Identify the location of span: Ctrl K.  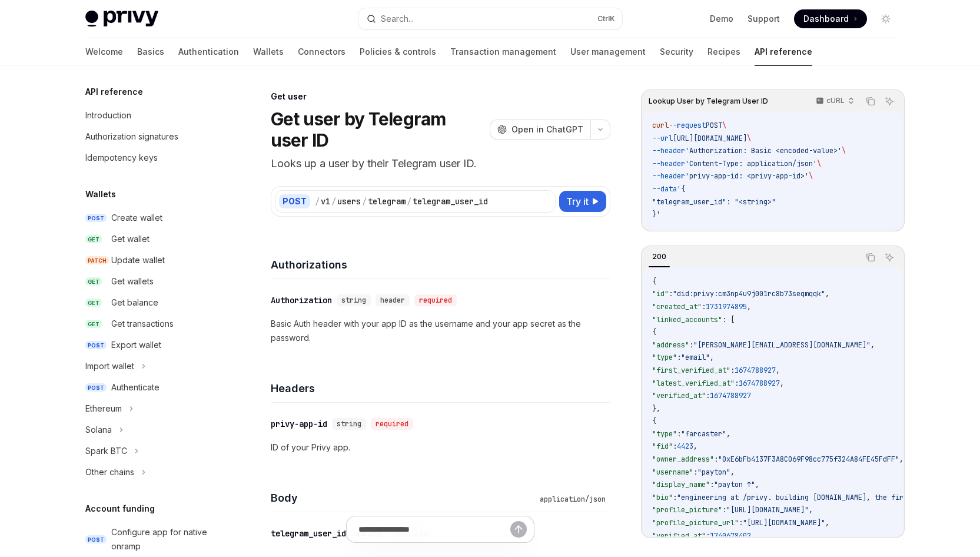
(606, 19).